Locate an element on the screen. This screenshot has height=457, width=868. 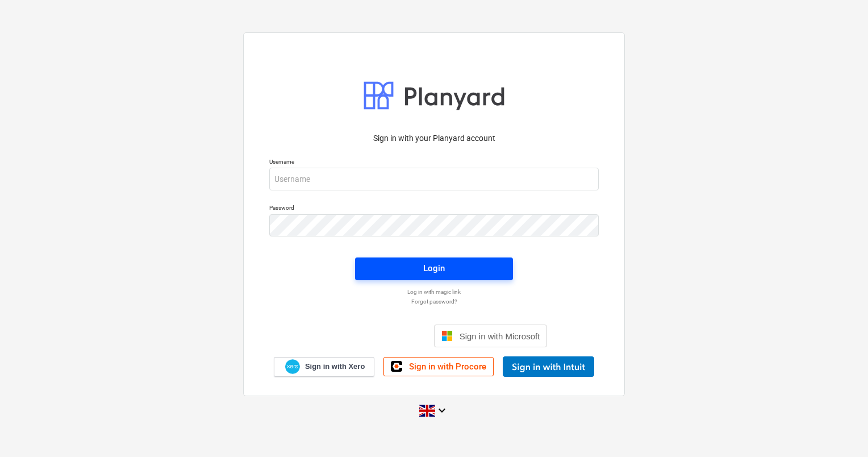
img: Microsoft logo is located at coordinates (447, 335).